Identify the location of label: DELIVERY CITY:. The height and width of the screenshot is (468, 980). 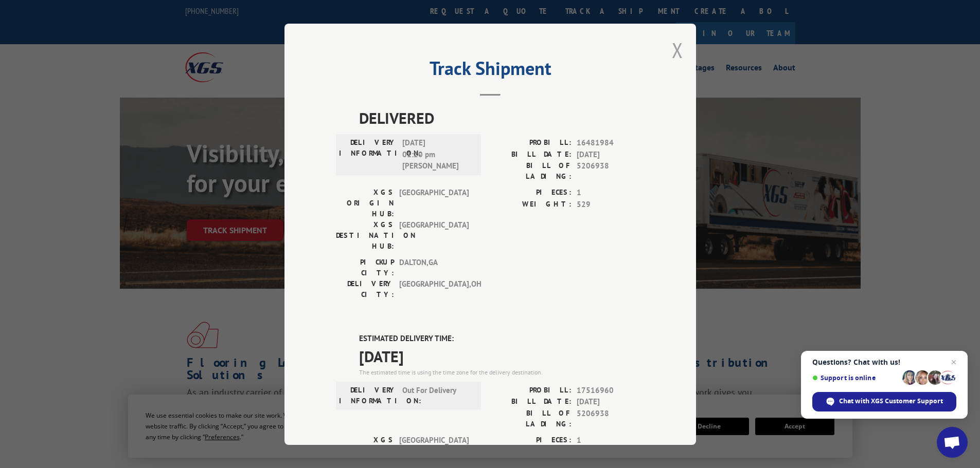
(365, 289).